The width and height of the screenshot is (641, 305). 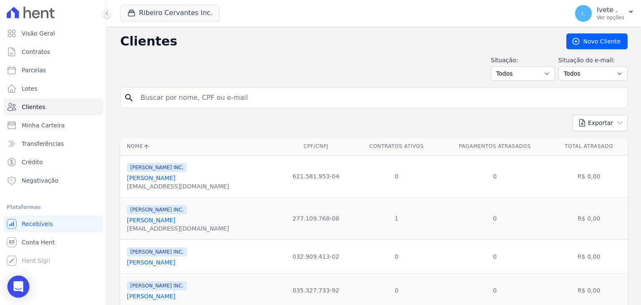 What do you see at coordinates (170, 13) in the screenshot?
I see `button: Ribeiro Cervantes Inc.` at bounding box center [170, 13].